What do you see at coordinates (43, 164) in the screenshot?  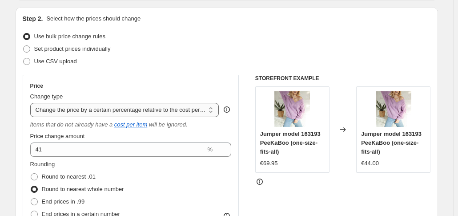 I see `span: Rounding` at bounding box center [43, 164].